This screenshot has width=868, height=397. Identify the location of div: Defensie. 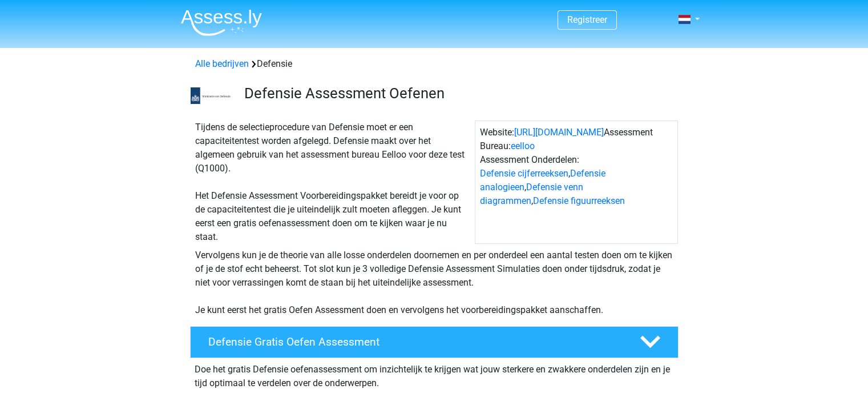
(434, 64).